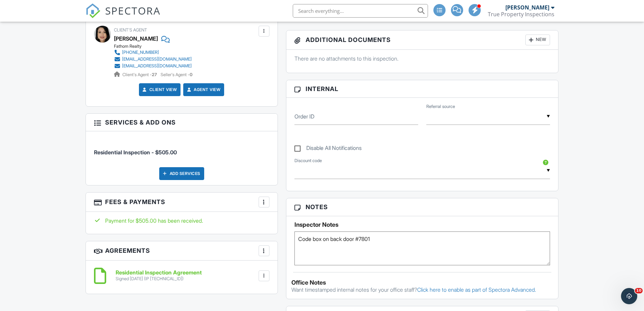 The height and width of the screenshot is (311, 644). I want to click on span: 10, so click(638, 290).